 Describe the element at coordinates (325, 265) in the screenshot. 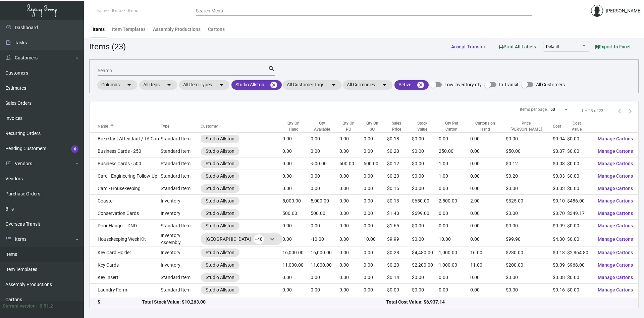

I see `td: 11,000.00` at that location.